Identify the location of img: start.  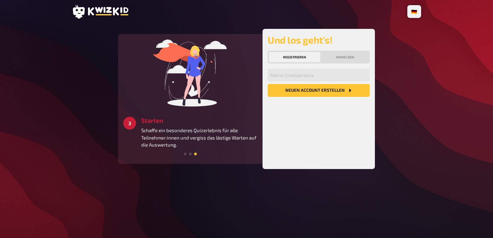
(190, 73).